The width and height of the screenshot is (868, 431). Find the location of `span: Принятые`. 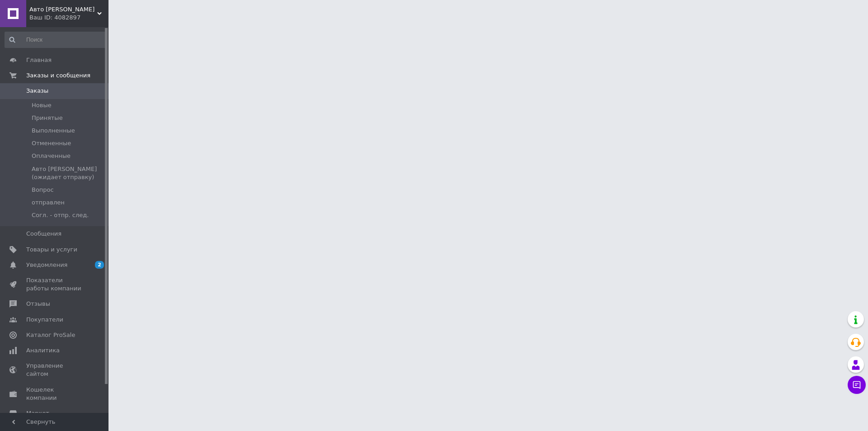

span: Принятые is located at coordinates (47, 118).